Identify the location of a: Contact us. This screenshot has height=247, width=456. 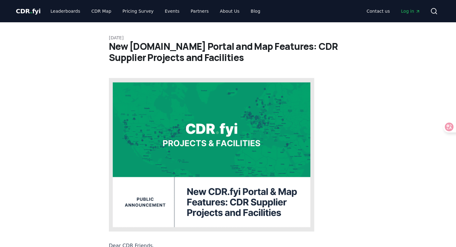
(378, 11).